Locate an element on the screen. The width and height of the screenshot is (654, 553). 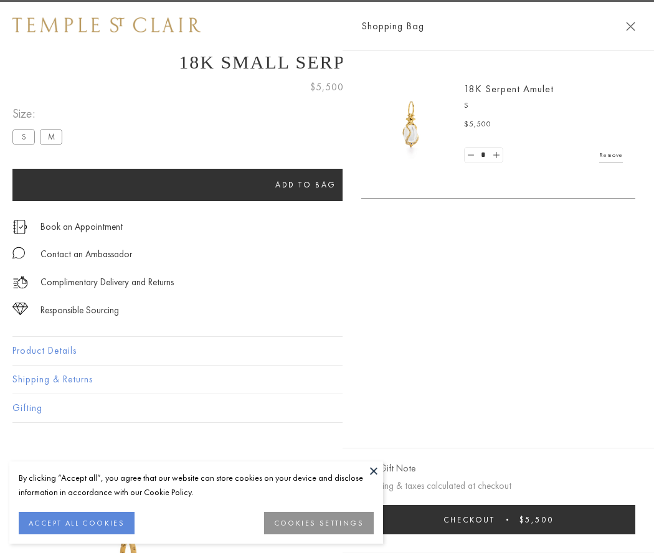
span: Add to bag is located at coordinates (306, 184).